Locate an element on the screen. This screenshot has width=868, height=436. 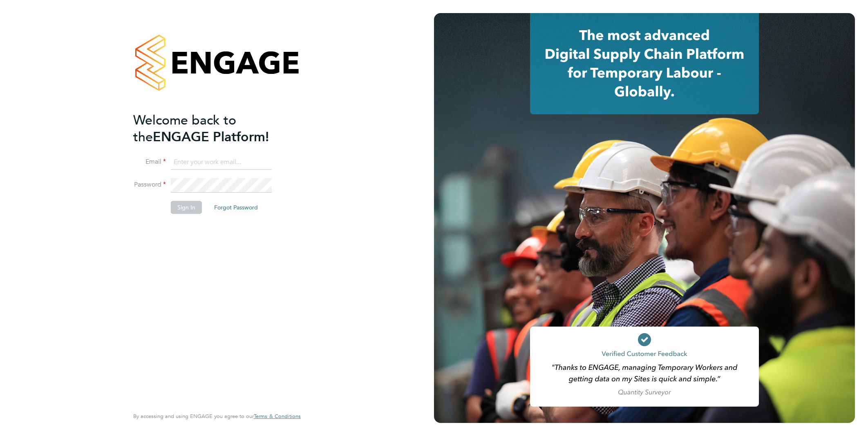
label: Email is located at coordinates (149, 162).